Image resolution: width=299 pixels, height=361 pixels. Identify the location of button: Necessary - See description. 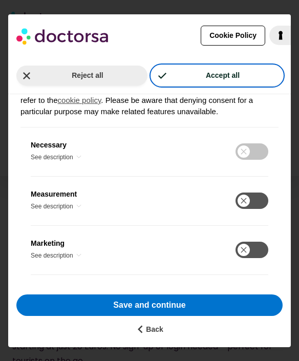
(127, 157).